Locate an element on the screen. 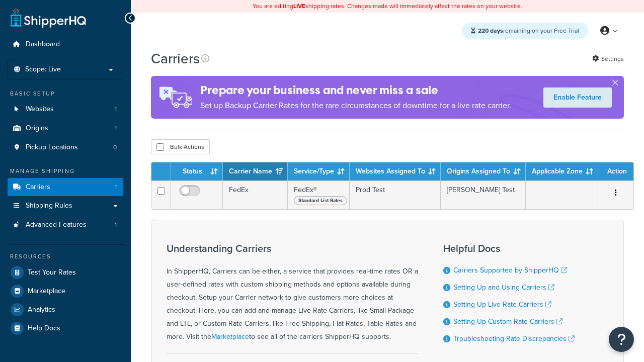 The height and width of the screenshot is (362, 644). a: Setting Up and Using Carriers is located at coordinates (503, 287).